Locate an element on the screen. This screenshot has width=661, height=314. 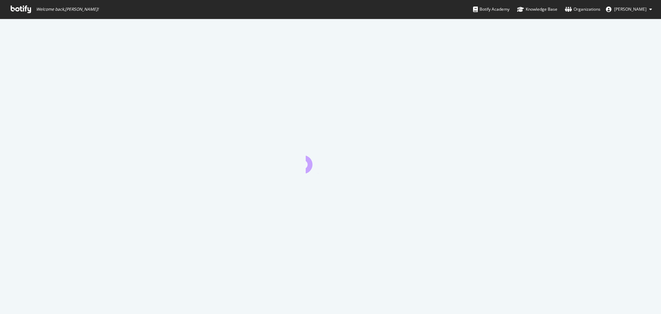
div: Organizations is located at coordinates (582, 9).